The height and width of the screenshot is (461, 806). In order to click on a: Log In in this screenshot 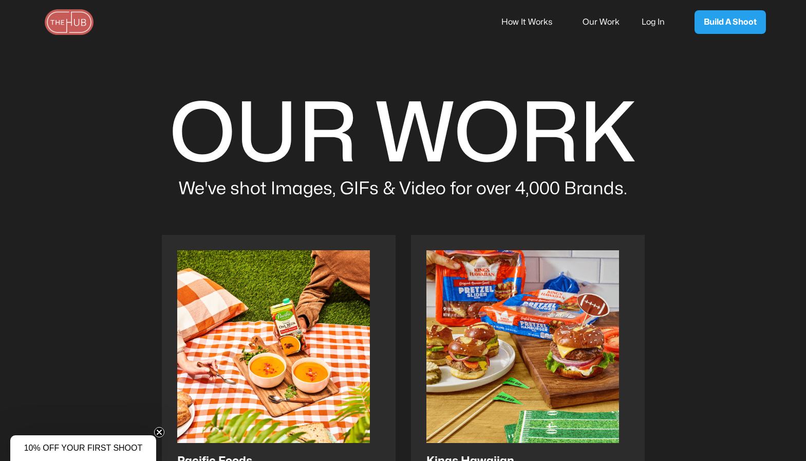, I will do `click(660, 22)`.